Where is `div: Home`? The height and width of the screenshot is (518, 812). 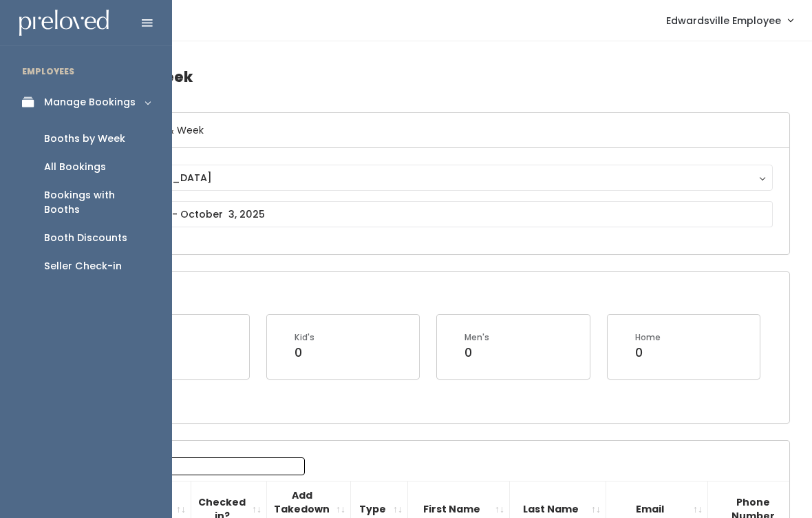
div: Home is located at coordinates (648, 337).